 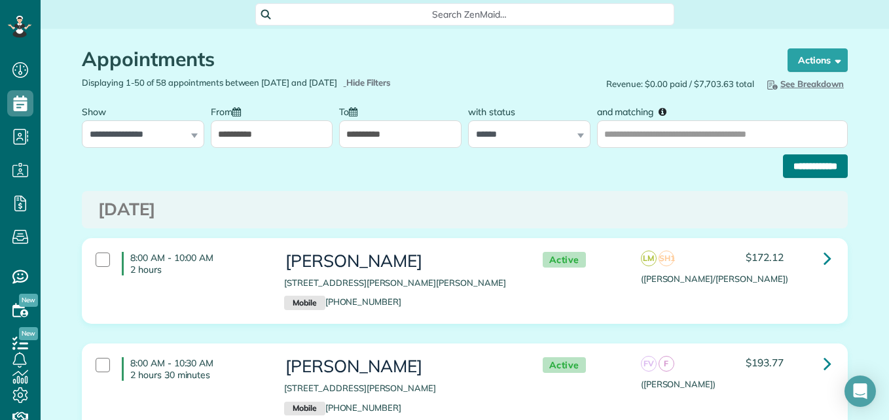 I want to click on span: SH1, so click(x=667, y=259).